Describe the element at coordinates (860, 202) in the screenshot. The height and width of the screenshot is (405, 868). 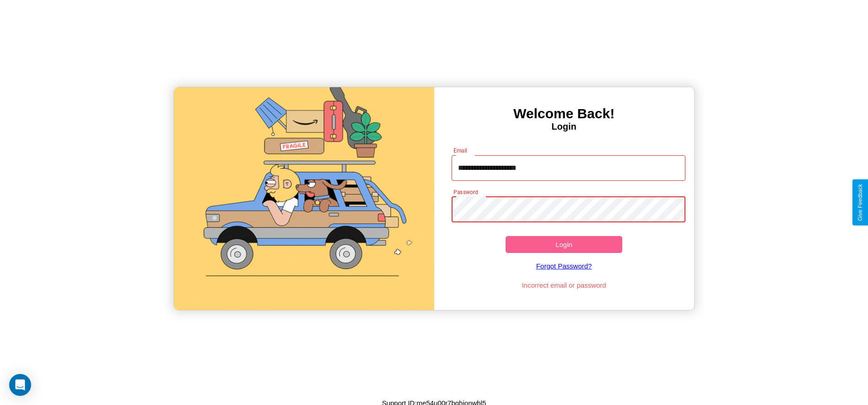
I see `div: Give Feedback` at that location.